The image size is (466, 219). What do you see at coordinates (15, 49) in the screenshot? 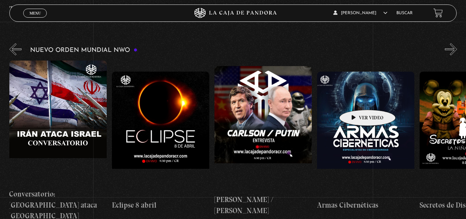
I see `button: Previous` at bounding box center [15, 49].